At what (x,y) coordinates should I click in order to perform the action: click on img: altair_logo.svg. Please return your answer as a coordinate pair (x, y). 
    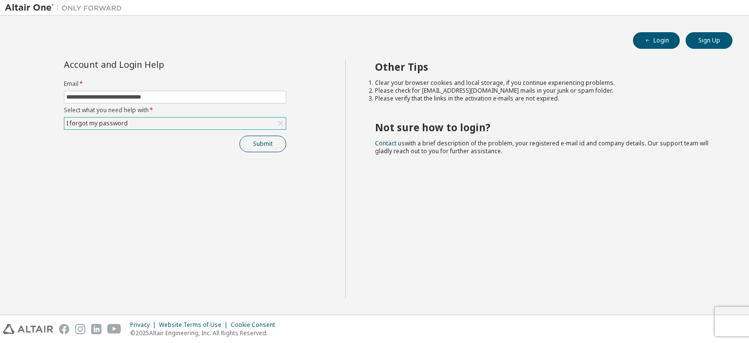
    Looking at the image, I should click on (28, 329).